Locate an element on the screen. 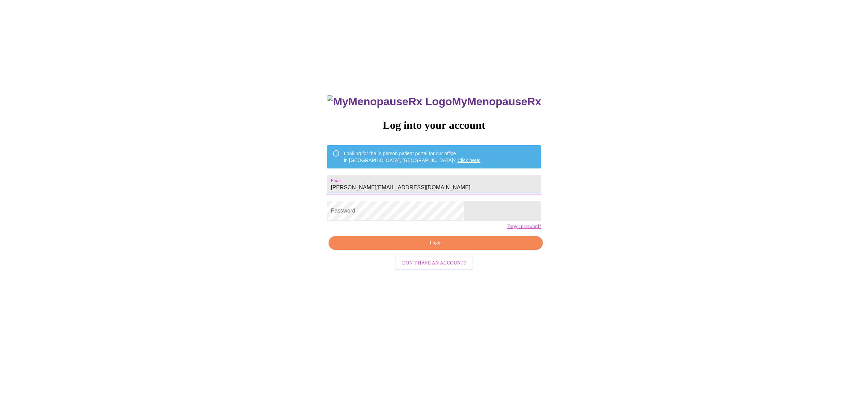 Image resolution: width=868 pixels, height=408 pixels. span: Don't have an account? is located at coordinates (434, 263).